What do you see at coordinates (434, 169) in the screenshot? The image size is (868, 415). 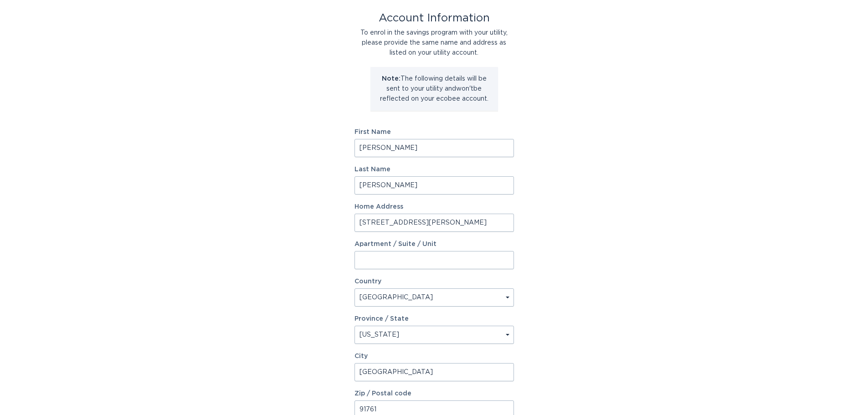 I see `label: Last Name` at bounding box center [434, 169].